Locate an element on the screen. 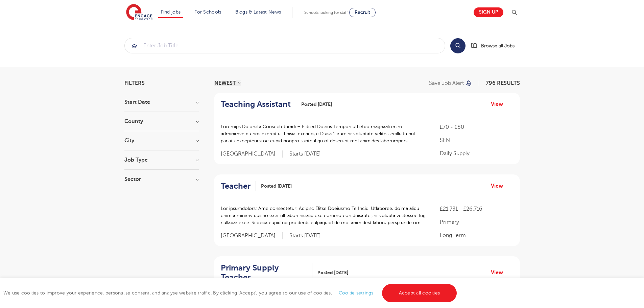  p: Loremips Dolorsita Consecteturadi – Elitsed Doeius Tempori utl etdo magnaali enim adminimve qu no... is located at coordinates (324, 134).